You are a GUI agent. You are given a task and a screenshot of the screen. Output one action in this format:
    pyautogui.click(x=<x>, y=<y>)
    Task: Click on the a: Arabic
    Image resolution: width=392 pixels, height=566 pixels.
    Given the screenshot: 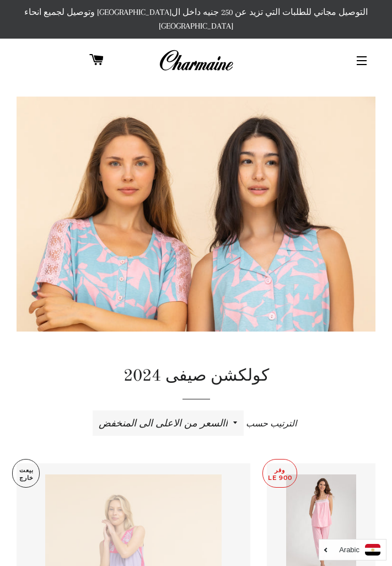 What is the action you would take?
    pyautogui.click(x=352, y=549)
    